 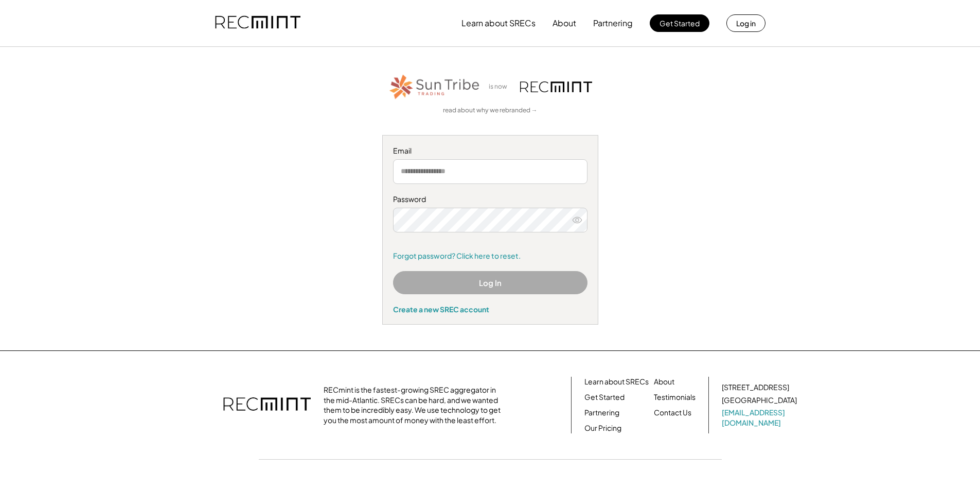 What do you see at coordinates (490, 256) in the screenshot?
I see `a: Forgot password? Click here to reset.` at bounding box center [490, 256].